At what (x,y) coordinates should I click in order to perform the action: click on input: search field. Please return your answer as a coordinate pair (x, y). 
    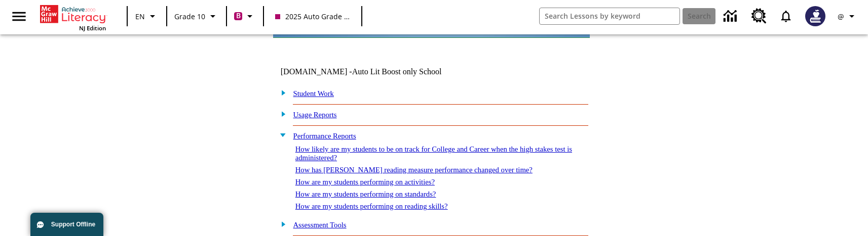
    Looking at the image, I should click on (610, 16).